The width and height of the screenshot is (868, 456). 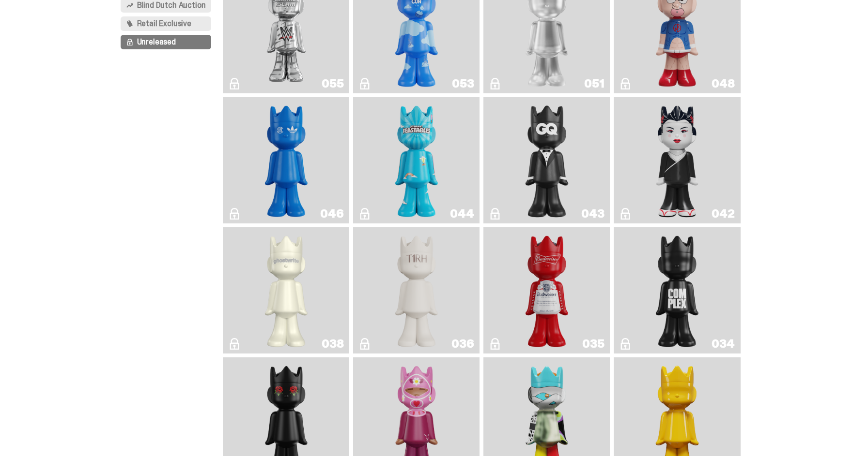 I want to click on span: Unreleased, so click(x=157, y=42).